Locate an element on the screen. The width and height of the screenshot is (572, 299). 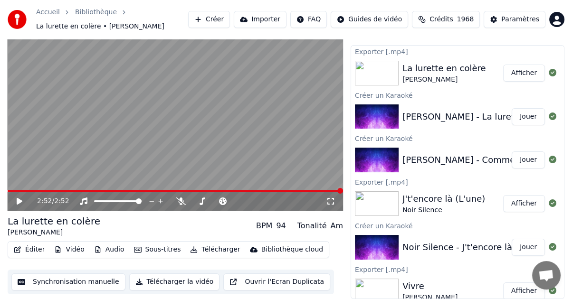
a: Bibliothèque is located at coordinates (96, 12).